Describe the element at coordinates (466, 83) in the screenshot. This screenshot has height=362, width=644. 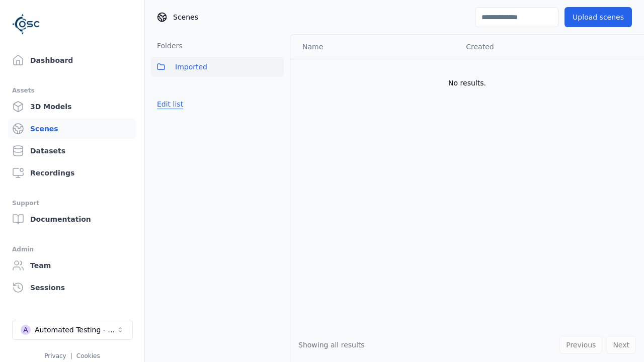
I see `td: No results.` at that location.